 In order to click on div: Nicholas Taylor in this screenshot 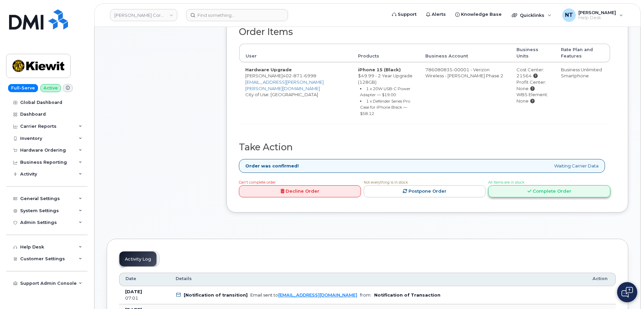, I will do `click(592, 15)`.